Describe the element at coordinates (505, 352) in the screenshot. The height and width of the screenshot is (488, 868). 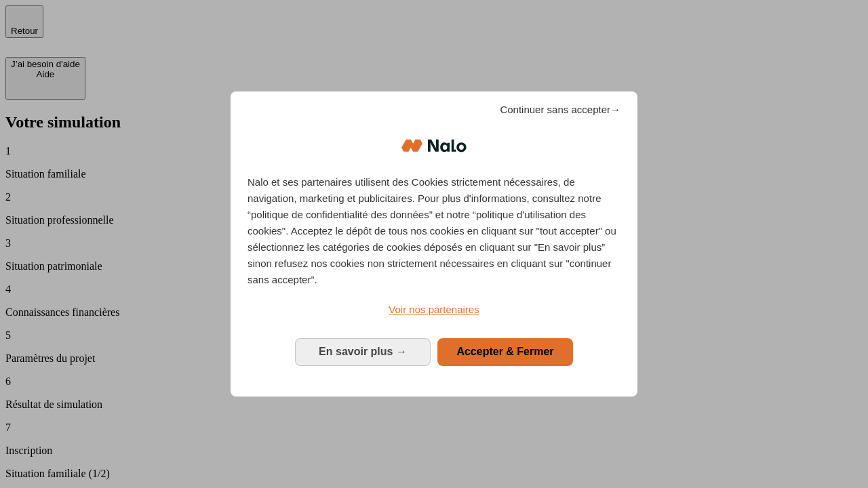
I see `button: Accepter & Fermer: Accepter notre traitement des données et fermer` at that location.